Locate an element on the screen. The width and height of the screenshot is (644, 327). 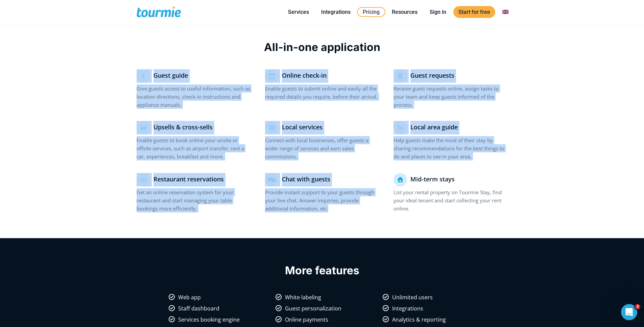
p: Enable guests to submit online and easily all the required details you require, before their arri... is located at coordinates (322, 93).